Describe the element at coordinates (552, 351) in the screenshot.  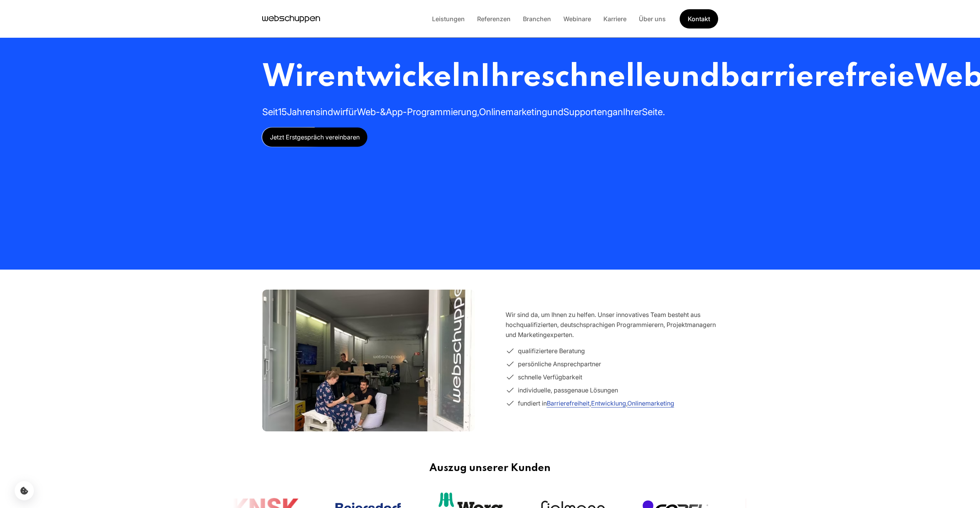
I see `span: qualifiziertere Beratung` at that location.